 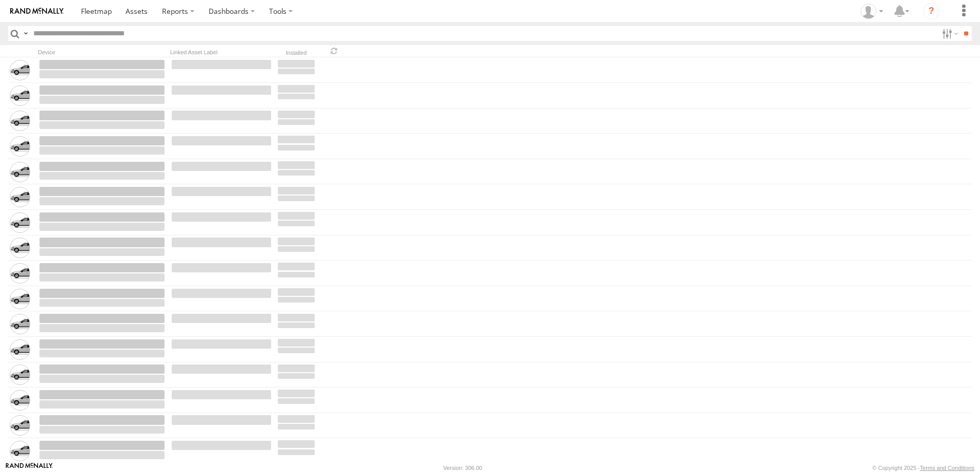 I want to click on div: © Copyright 2025 -, so click(x=923, y=468).